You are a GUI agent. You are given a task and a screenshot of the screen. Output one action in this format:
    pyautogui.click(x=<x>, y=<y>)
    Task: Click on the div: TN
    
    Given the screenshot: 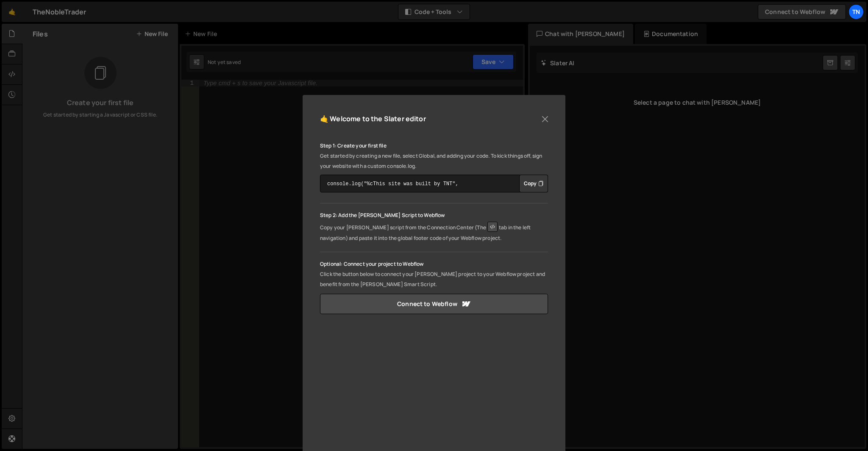 What is the action you would take?
    pyautogui.click(x=856, y=12)
    